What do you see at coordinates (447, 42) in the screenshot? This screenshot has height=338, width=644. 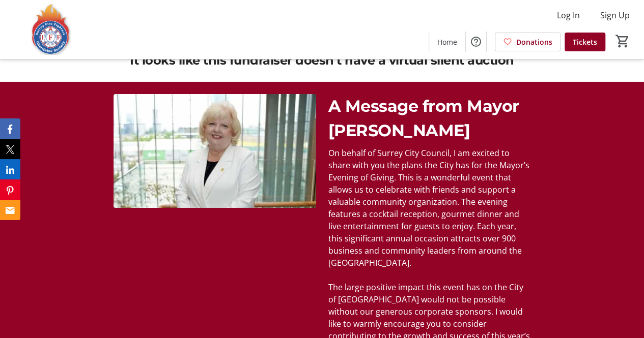 I see `a: Home` at bounding box center [447, 42].